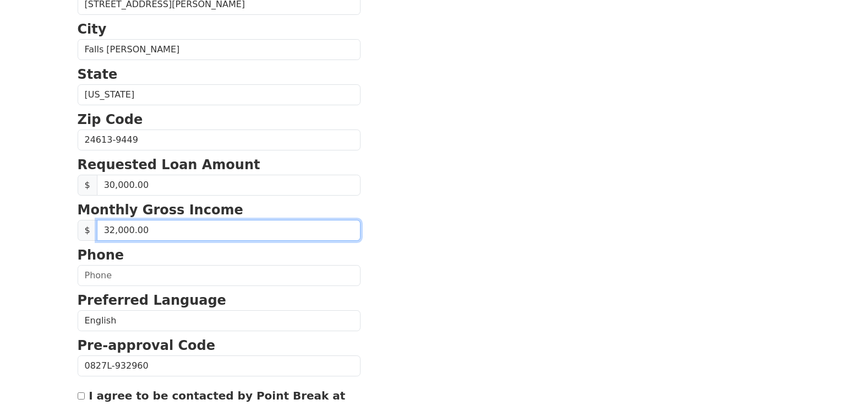 This screenshot has height=410, width=868. I want to click on input: Requested Loan Amount, so click(228, 186).